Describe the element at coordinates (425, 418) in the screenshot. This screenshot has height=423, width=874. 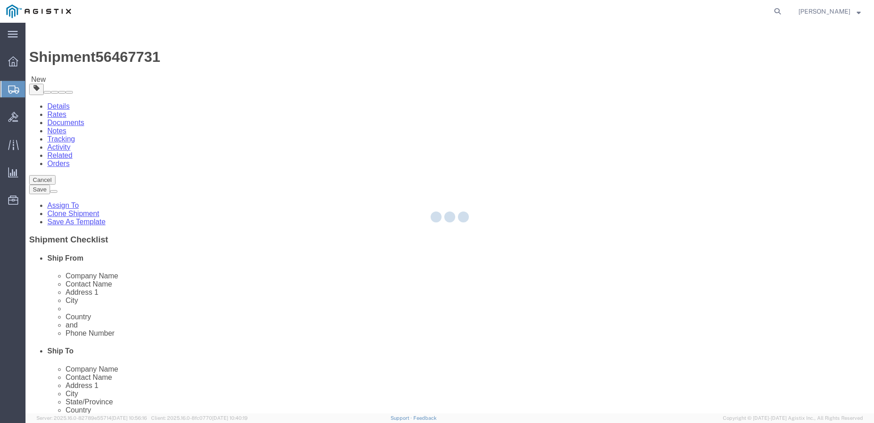
I see `a: Feedback` at that location.